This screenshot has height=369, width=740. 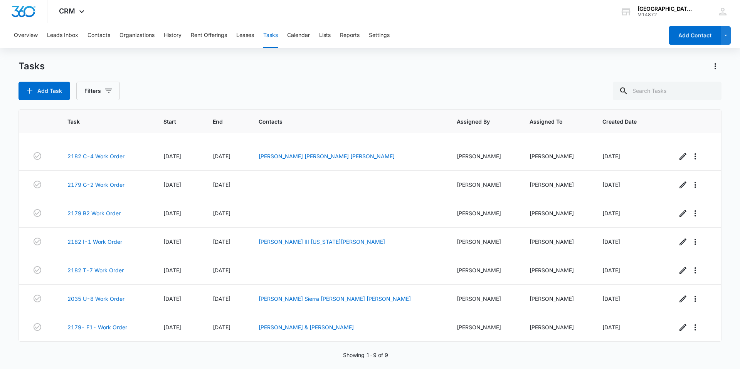 I want to click on a: 2182 I-1 Work Order, so click(x=95, y=242).